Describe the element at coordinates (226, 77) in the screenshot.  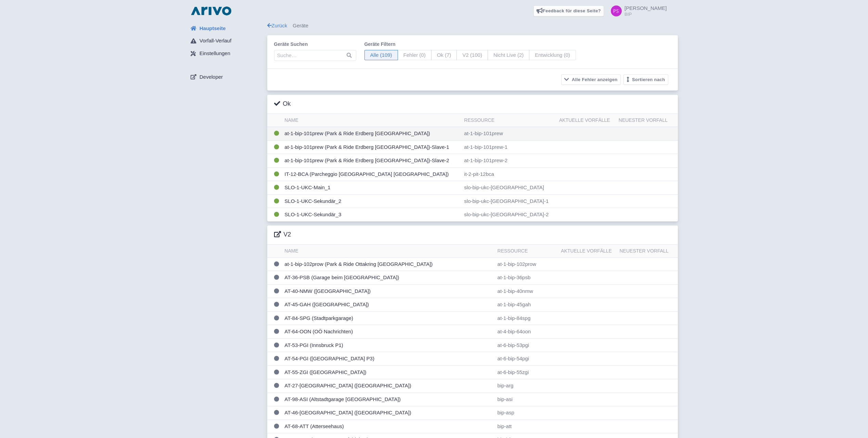
I see `a: Developer` at that location.